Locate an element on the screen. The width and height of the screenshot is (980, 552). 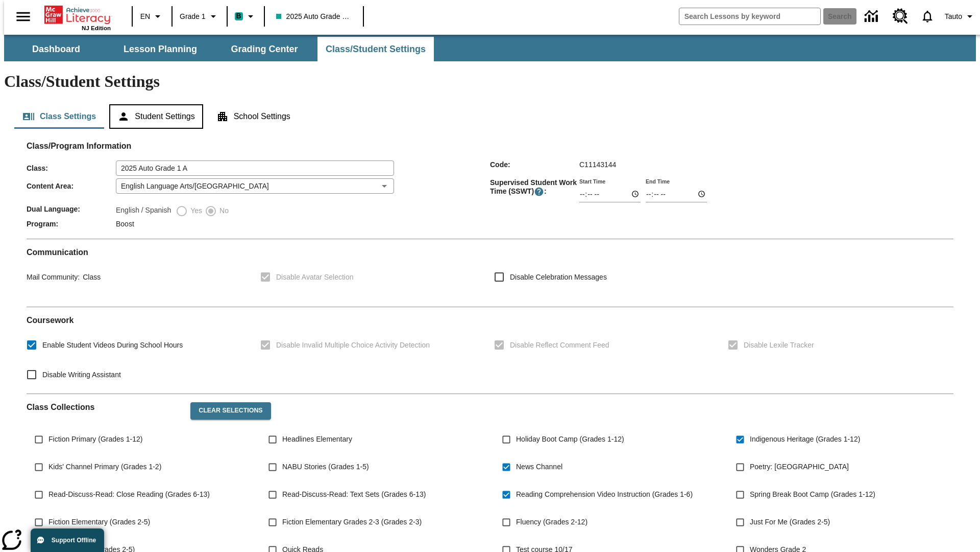
span: C11143144 is located at coordinates (598, 165).